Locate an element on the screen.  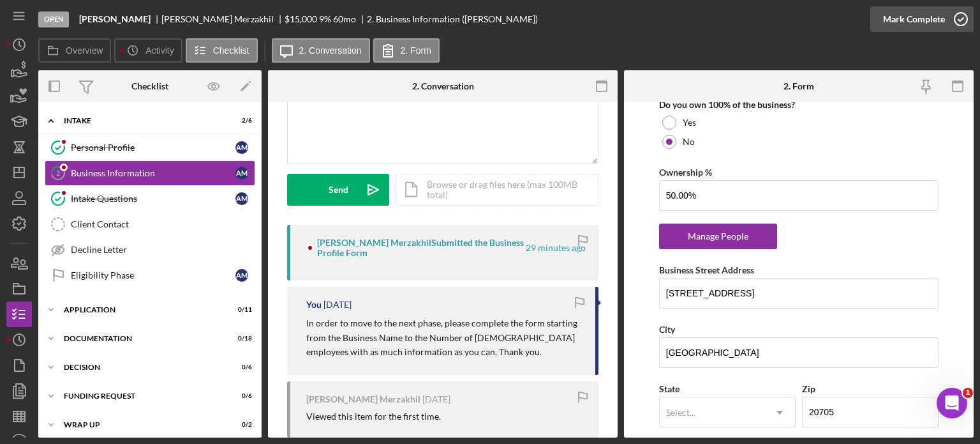
button: Checklist is located at coordinates (222, 50).